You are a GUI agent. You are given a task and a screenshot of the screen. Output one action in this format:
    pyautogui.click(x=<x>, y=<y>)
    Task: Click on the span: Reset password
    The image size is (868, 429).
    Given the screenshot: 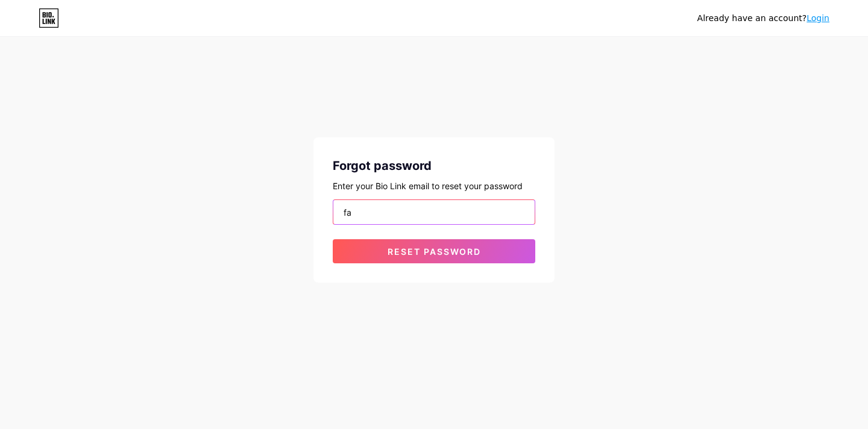 What is the action you would take?
    pyautogui.click(x=434, y=251)
    